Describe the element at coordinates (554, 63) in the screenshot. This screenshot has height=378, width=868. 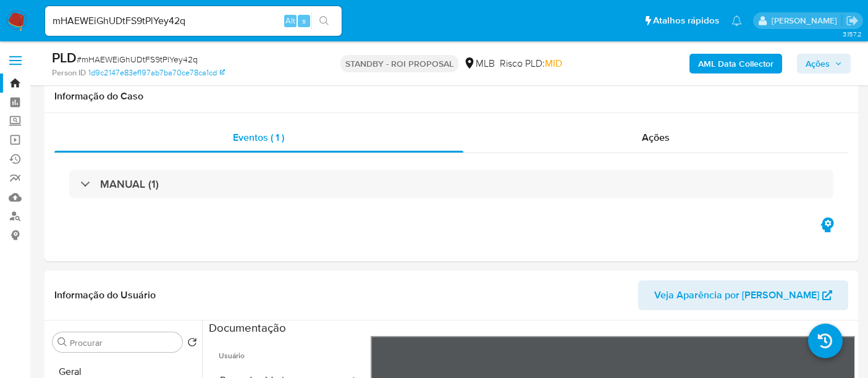
I see `span: MID` at that location.